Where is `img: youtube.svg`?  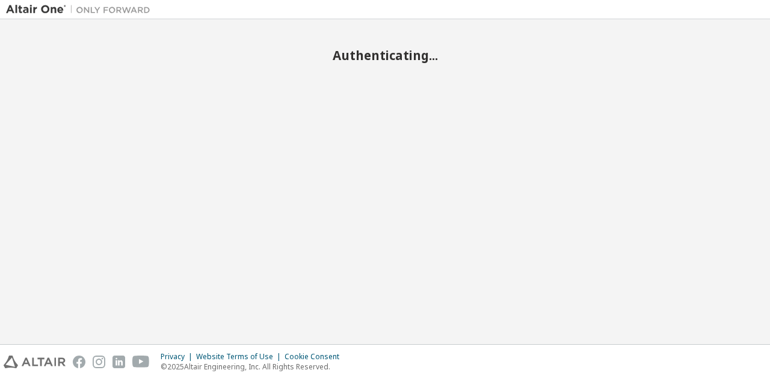
img: youtube.svg is located at coordinates (141, 362).